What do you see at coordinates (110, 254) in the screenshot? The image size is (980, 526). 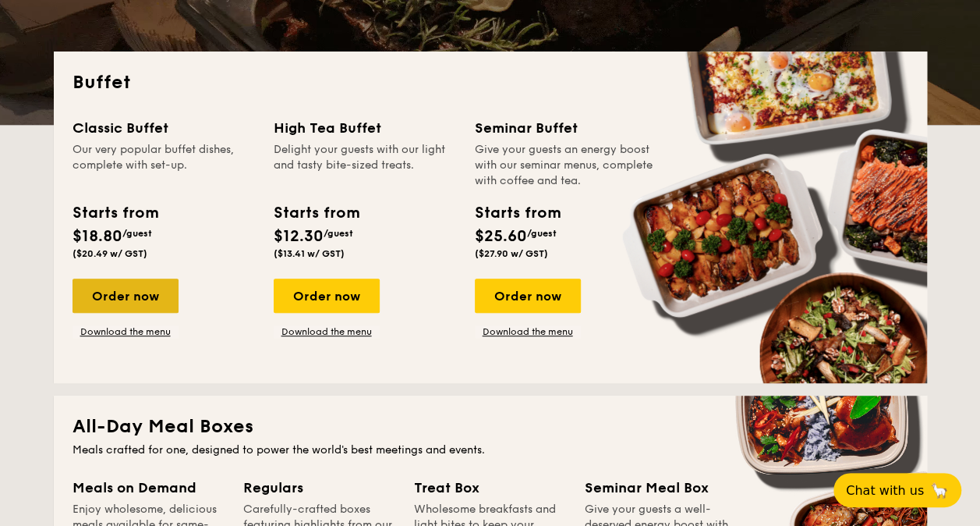 I see `span: ($20.49 w/ GST)` at bounding box center [110, 254].